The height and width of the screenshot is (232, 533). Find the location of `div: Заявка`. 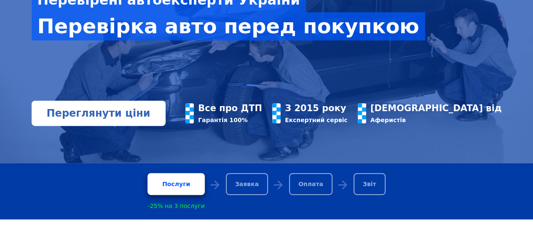

div: Заявка is located at coordinates (247, 184).